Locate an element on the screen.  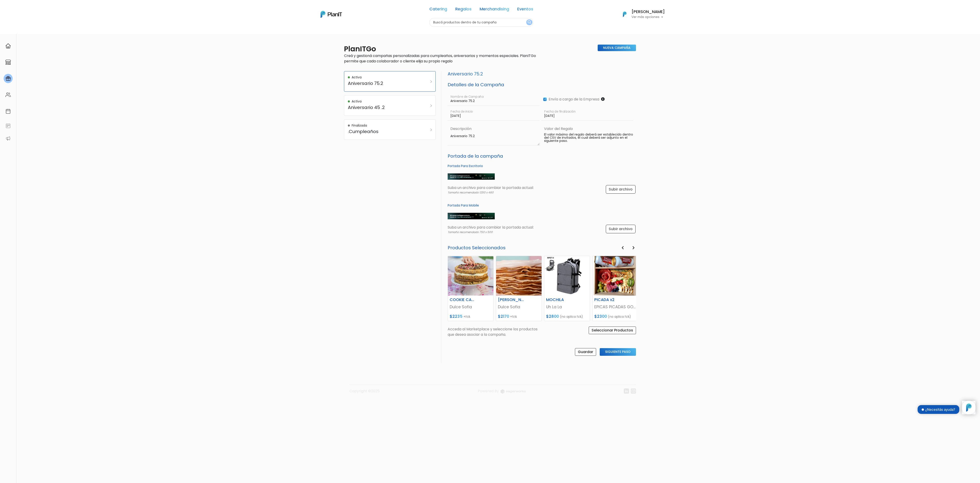
p: Tamaño recomendado 1250 x 460 is located at coordinates (491, 192).